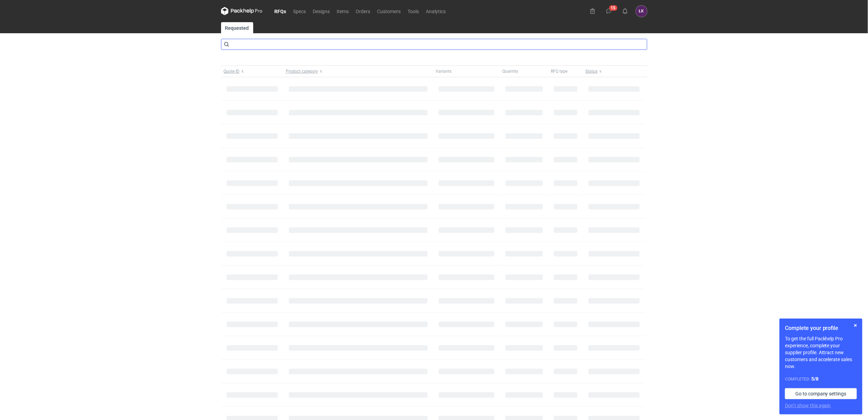 Image resolution: width=868 pixels, height=420 pixels. I want to click on a: Requested, so click(237, 28).